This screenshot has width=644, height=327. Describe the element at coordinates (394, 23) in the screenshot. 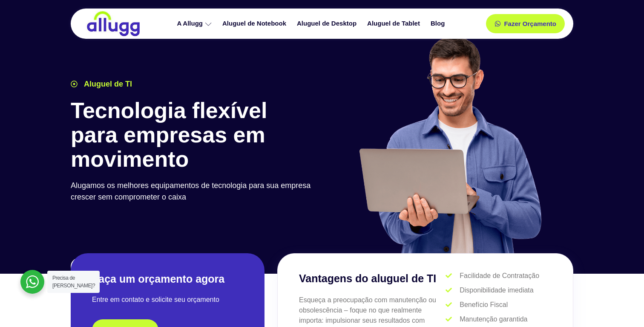

I see `a: Aluguel de Tablet` at that location.